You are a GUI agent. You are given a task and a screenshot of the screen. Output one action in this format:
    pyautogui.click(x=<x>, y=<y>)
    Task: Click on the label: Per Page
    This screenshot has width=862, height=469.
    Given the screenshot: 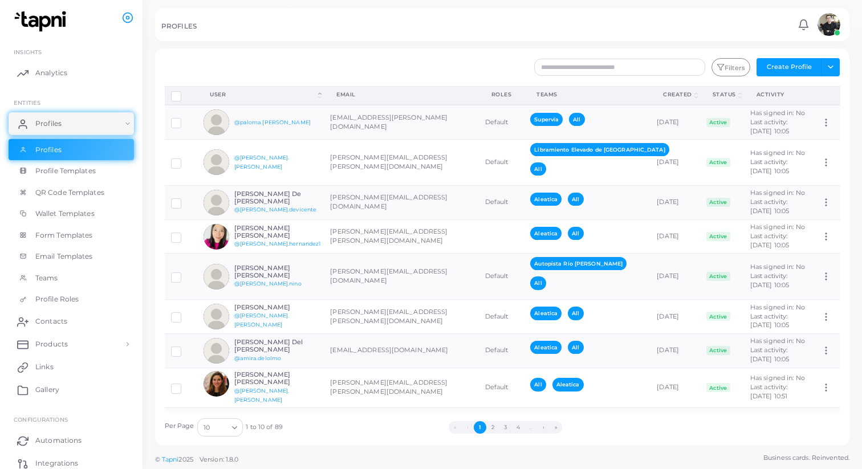 What is the action you would take?
    pyautogui.click(x=180, y=426)
    